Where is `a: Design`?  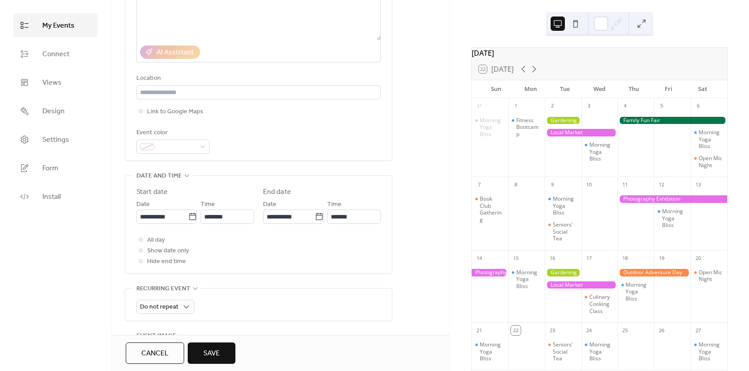 a: Design is located at coordinates (55, 111).